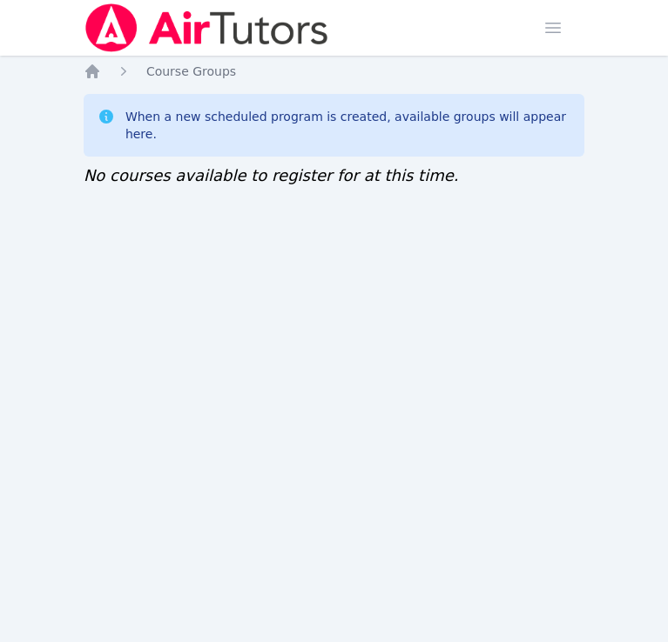  What do you see at coordinates (271, 175) in the screenshot?
I see `span: No courses available to register for at this time.` at bounding box center [271, 175].